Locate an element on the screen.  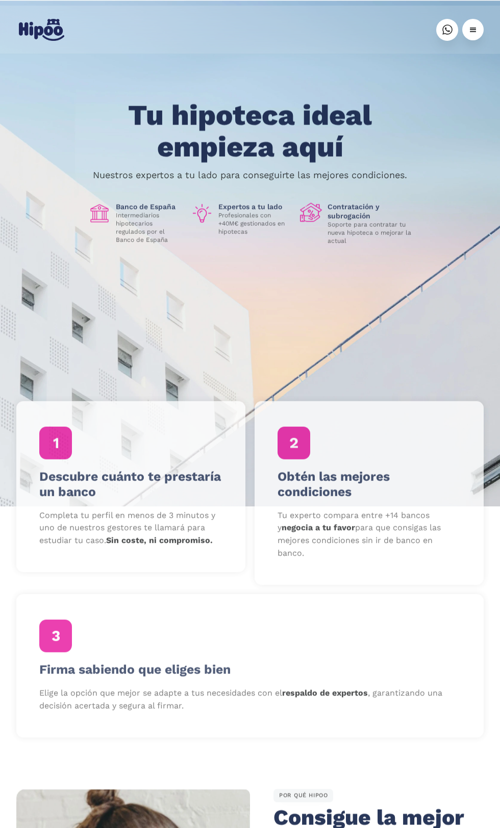
h4: Obtén las mejores condiciones is located at coordinates (369, 484).